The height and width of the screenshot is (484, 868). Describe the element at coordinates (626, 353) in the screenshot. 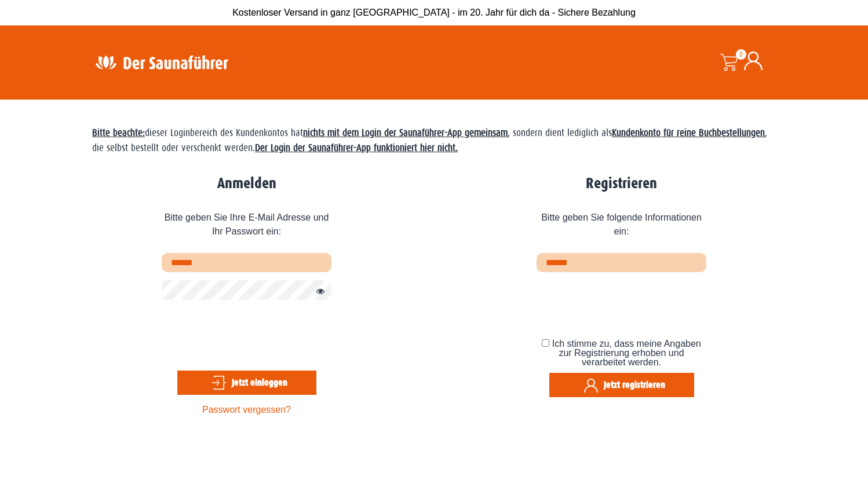

I see `span: Ich stimme zu, dass meine Angaben zur Registrierung erhoben und verarbeitet werden.` at that location.